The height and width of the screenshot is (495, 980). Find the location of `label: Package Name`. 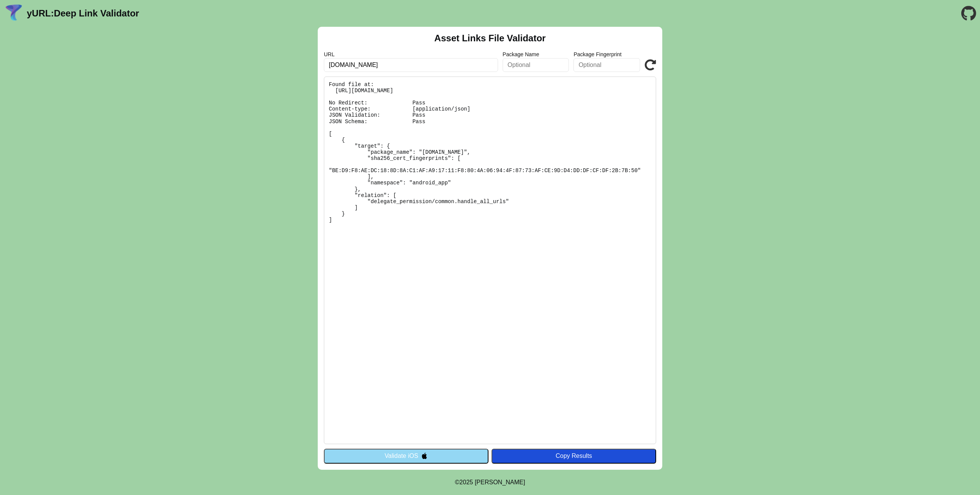

label: Package Name is located at coordinates (536, 54).